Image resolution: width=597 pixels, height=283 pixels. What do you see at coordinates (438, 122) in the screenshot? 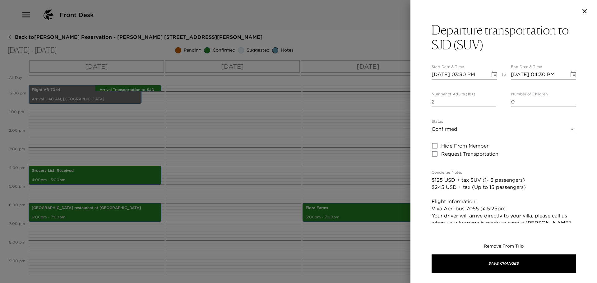
I see `label: Status` at bounding box center [438, 122].